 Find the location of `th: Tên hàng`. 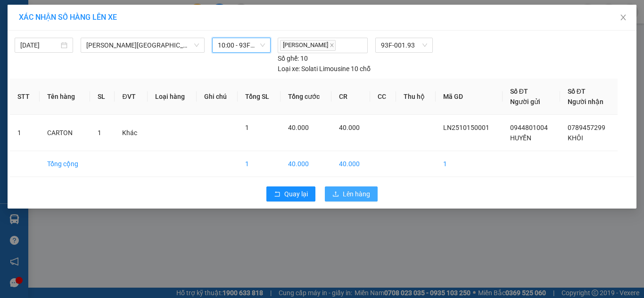

th: Tên hàng is located at coordinates (65, 96).